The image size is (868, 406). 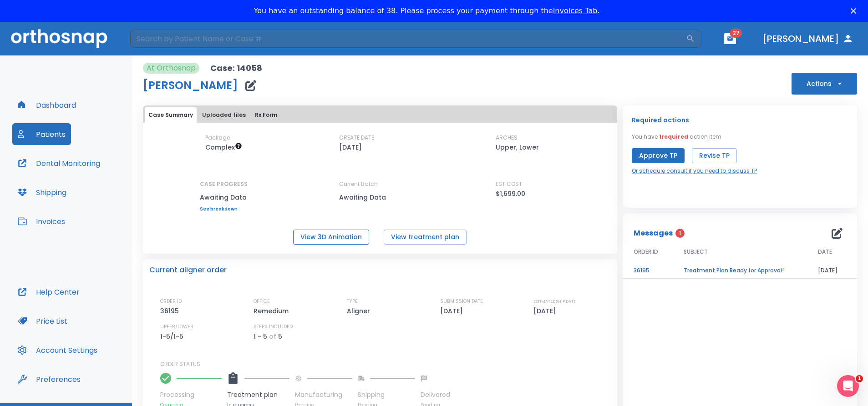 I want to click on button: Invoices, so click(x=41, y=222).